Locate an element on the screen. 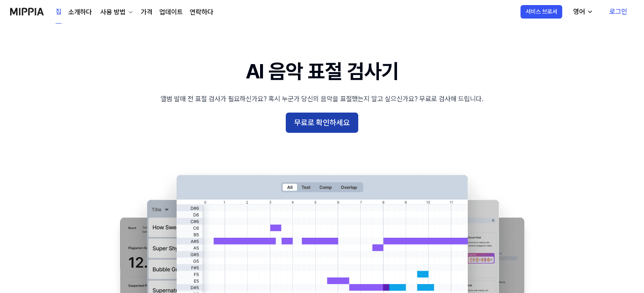  font: 소개하다 is located at coordinates (80, 12).